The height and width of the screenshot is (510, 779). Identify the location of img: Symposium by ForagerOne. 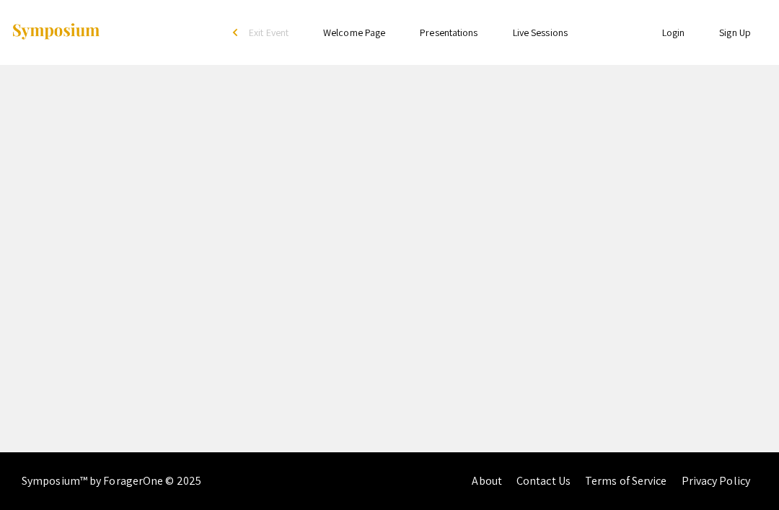
(56, 32).